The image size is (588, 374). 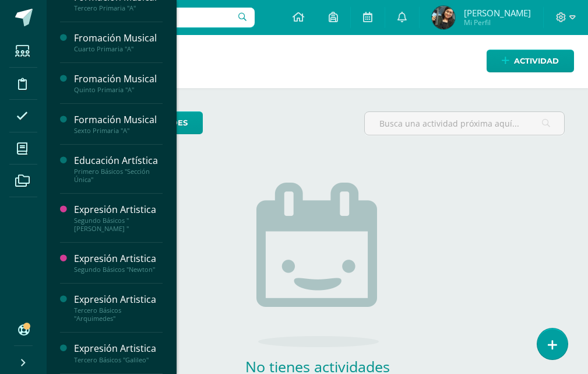 I want to click on a: Fromación MusicalQuinto Primaria "A", so click(x=118, y=83).